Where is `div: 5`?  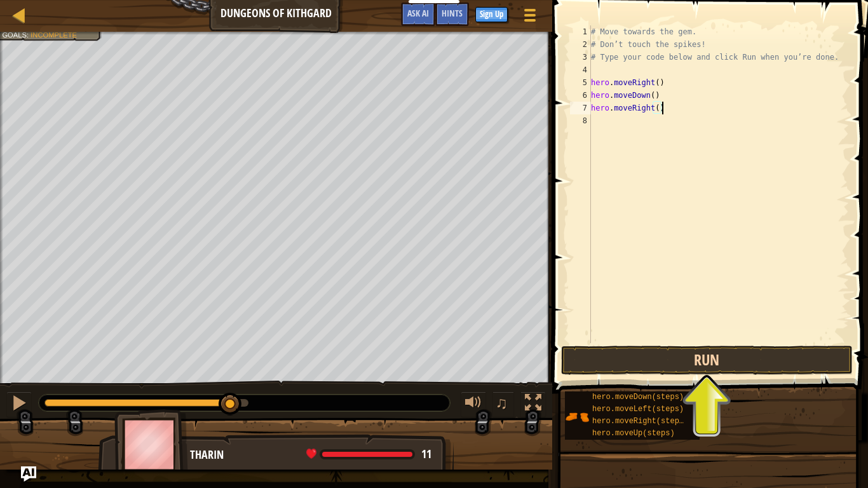
div: 5 is located at coordinates (580, 83).